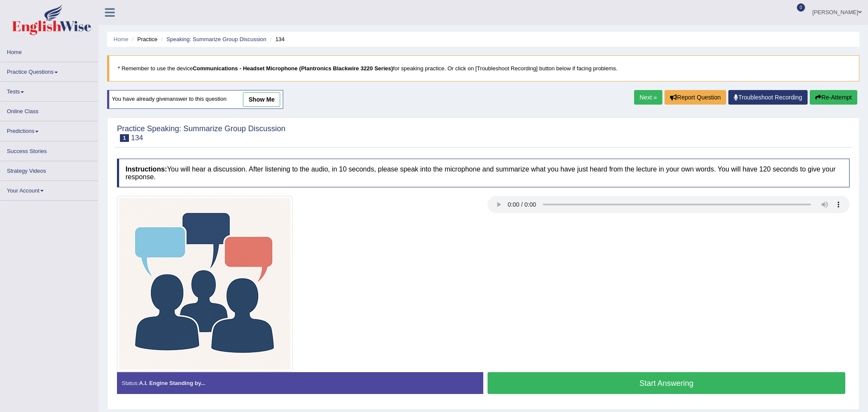 The height and width of the screenshot is (412, 868). I want to click on a: Online Class, so click(49, 109).